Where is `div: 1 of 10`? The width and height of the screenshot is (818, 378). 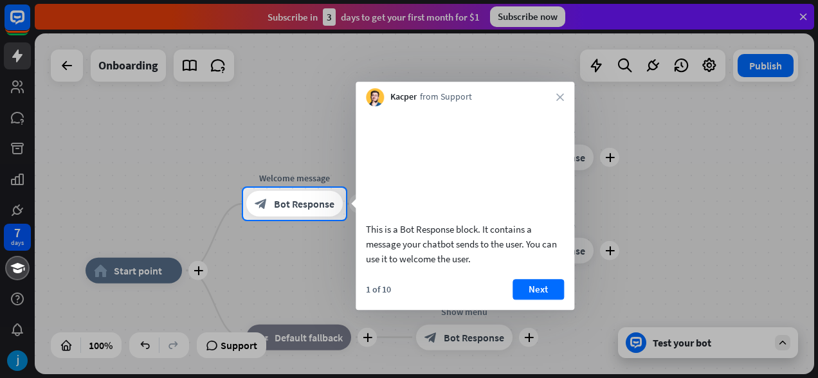
div: 1 of 10 is located at coordinates (378, 289).